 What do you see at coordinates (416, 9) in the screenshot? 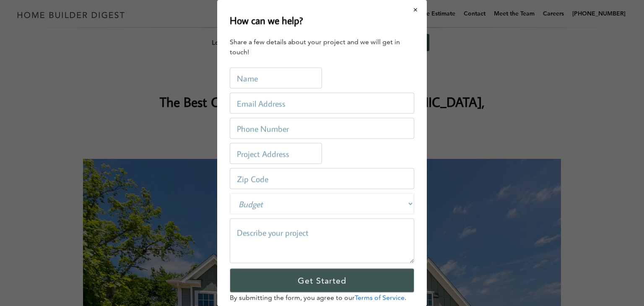
I see `button: Close modal` at bounding box center [416, 9].